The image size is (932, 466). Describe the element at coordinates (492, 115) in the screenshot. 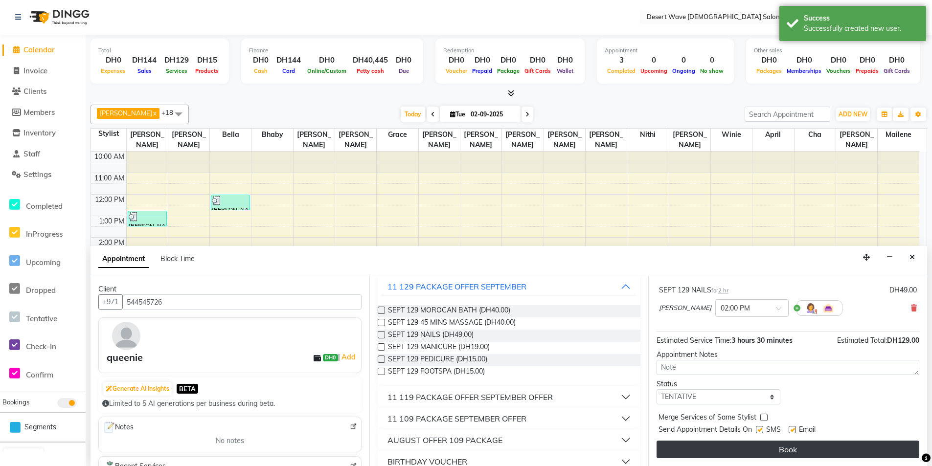

I see `input: 2025-09-02` at that location.